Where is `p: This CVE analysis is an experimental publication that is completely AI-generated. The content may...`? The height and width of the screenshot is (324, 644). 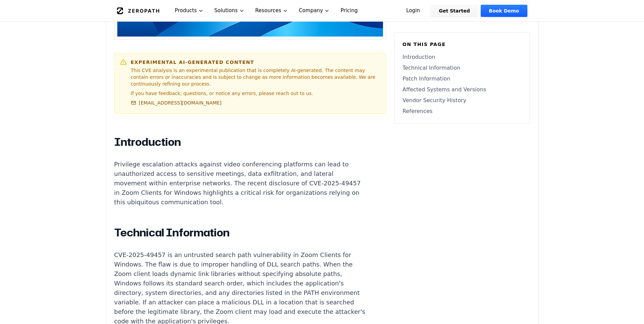
p: This CVE analysis is an experimental publication that is completely AI-generated. The content may... is located at coordinates (256, 77).